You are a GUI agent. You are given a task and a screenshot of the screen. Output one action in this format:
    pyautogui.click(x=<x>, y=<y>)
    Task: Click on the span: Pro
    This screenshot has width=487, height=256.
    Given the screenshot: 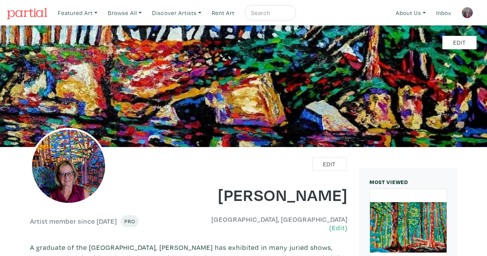 What is the action you would take?
    pyautogui.click(x=129, y=221)
    